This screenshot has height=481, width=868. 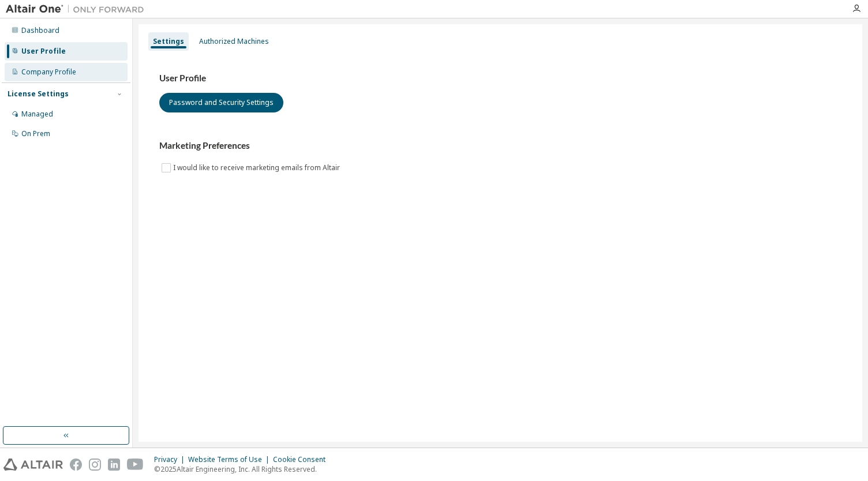 What do you see at coordinates (75, 465) in the screenshot?
I see `img: facebook.svg` at bounding box center [75, 465].